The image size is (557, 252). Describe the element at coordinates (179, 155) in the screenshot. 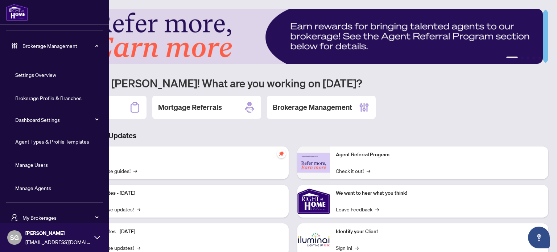

I see `p: Self-Help` at that location.